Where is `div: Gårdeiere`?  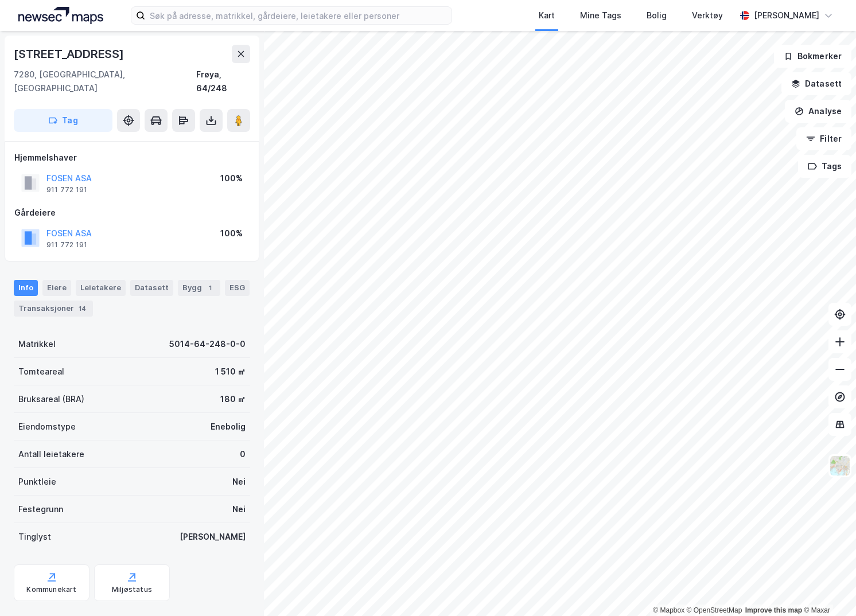 div: Gårdeiere is located at coordinates (132, 213).